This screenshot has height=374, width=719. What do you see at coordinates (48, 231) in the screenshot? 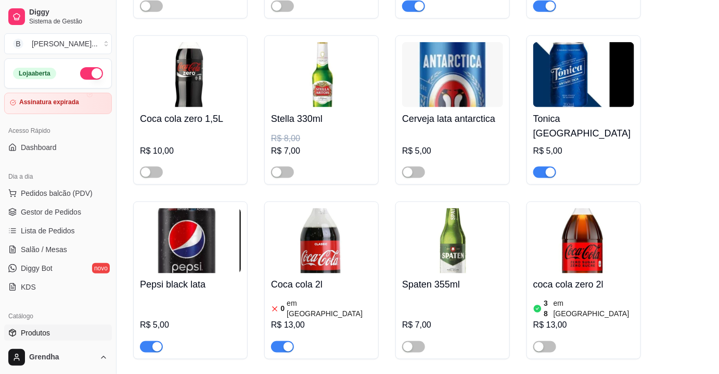
I see `span: Lista de Pedidos` at bounding box center [48, 231].